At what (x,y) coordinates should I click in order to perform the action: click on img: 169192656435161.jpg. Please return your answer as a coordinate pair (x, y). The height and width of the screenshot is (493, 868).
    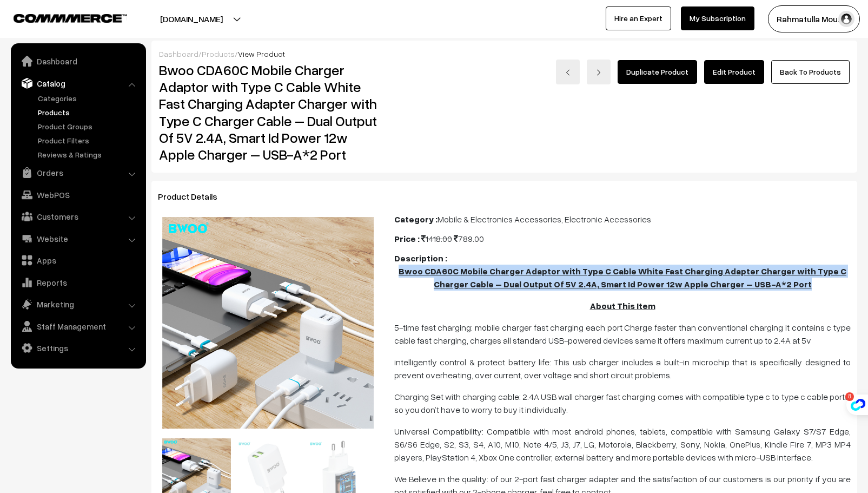
    Looking at the image, I should click on (268, 322).